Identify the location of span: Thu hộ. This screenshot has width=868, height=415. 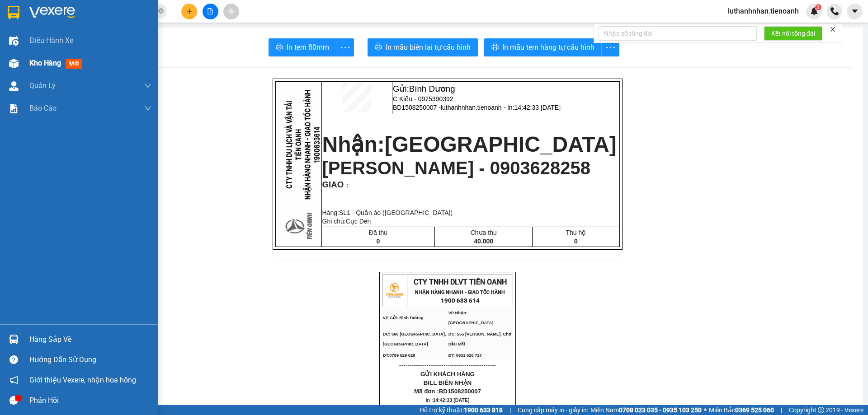
(576, 233).